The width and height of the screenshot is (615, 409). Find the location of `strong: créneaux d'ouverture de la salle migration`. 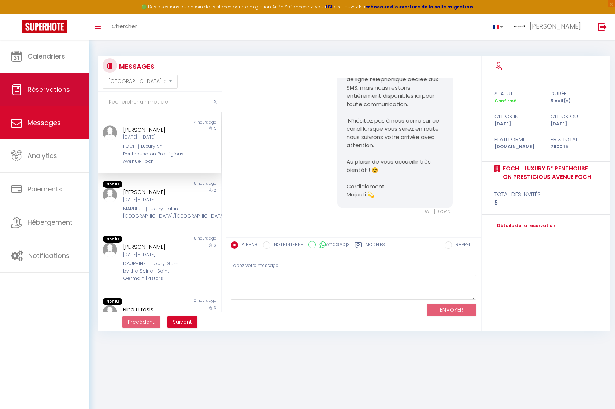

strong: créneaux d'ouverture de la salle migration is located at coordinates (419, 7).